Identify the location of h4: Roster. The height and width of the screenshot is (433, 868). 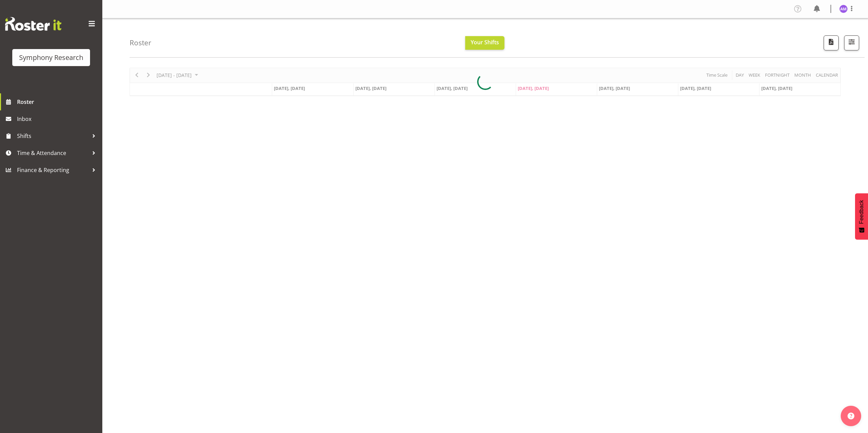
(140, 43).